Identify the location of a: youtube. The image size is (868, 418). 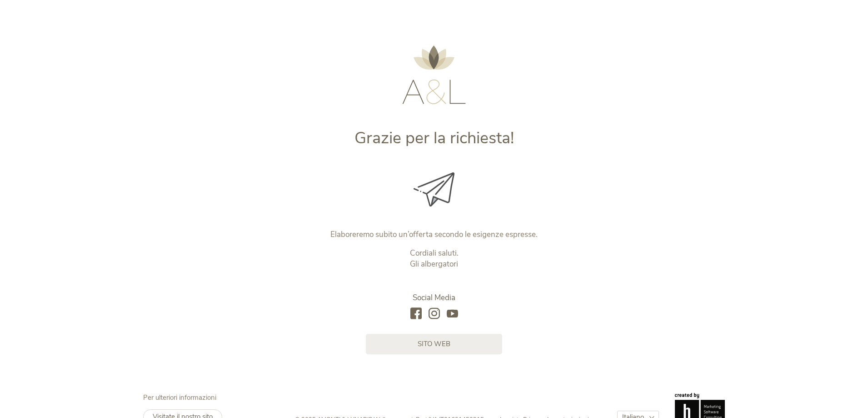
(452, 314).